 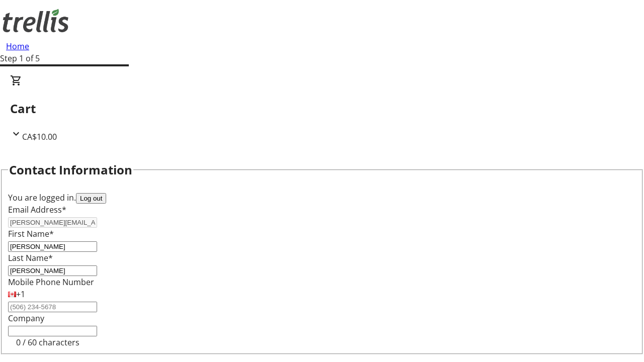 What do you see at coordinates (91, 198) in the screenshot?
I see `button: Log out` at bounding box center [91, 198].